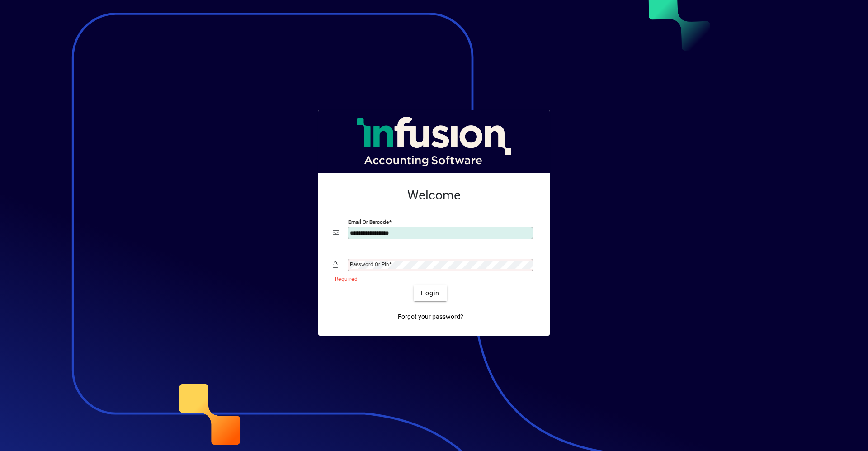 The width and height of the screenshot is (868, 451). I want to click on mat-error: Required, so click(431, 278).